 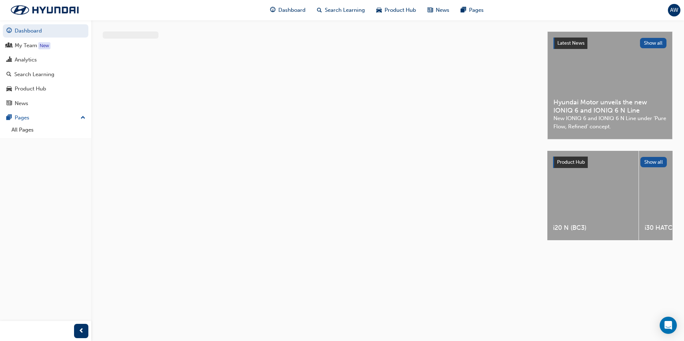 I want to click on a: Dashboard, so click(x=45, y=31).